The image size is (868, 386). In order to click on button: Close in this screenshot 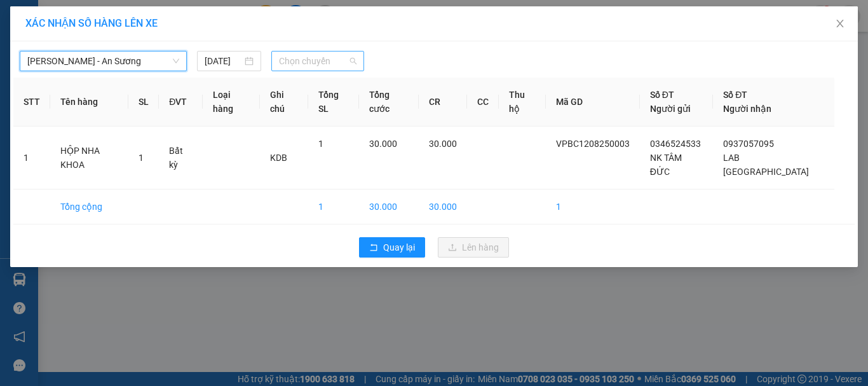, I will do `click(841, 24)`.